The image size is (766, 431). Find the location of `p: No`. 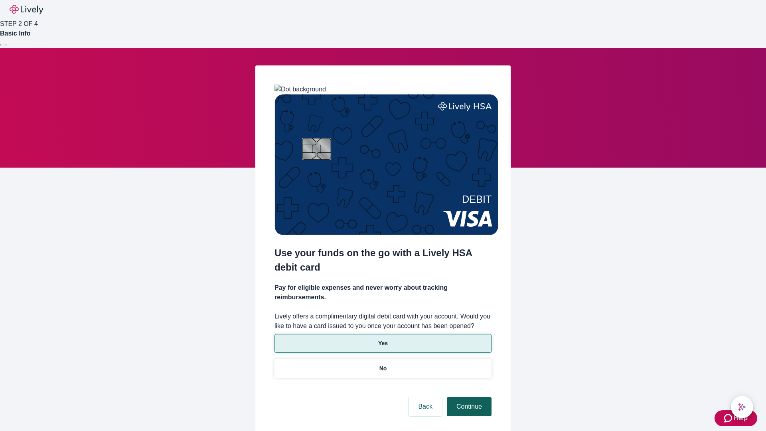

p: No is located at coordinates (383, 368).